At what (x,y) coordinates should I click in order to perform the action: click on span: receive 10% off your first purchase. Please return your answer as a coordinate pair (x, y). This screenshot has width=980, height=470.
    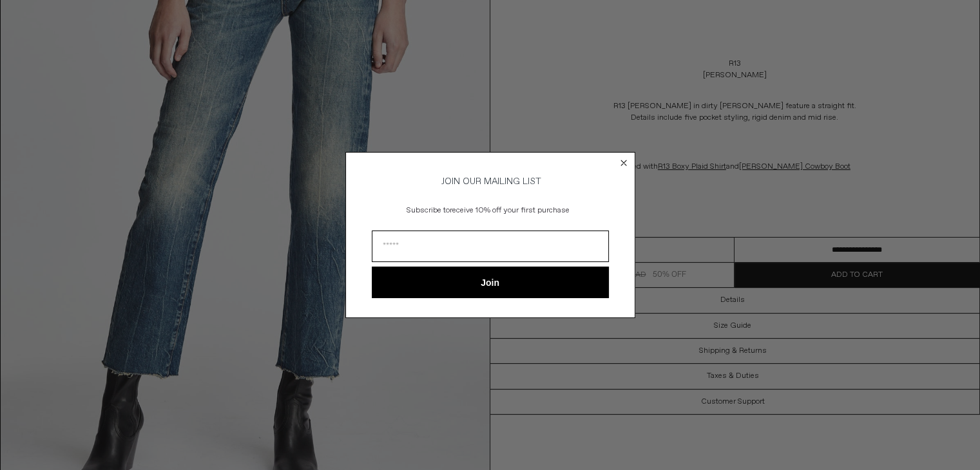
    Looking at the image, I should click on (510, 210).